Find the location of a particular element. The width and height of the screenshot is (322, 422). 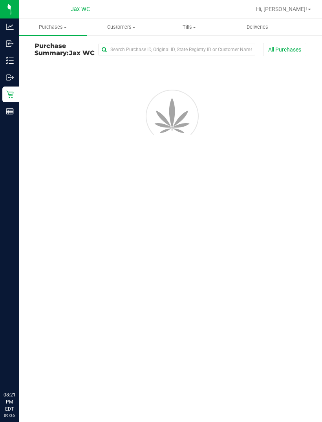

inline-svg: Analytics is located at coordinates (10, 27).